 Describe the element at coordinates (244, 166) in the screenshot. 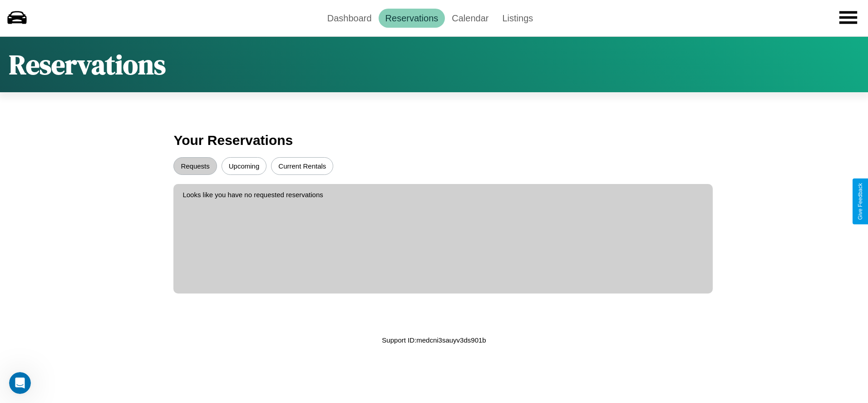

I see `button: Upcoming` at that location.